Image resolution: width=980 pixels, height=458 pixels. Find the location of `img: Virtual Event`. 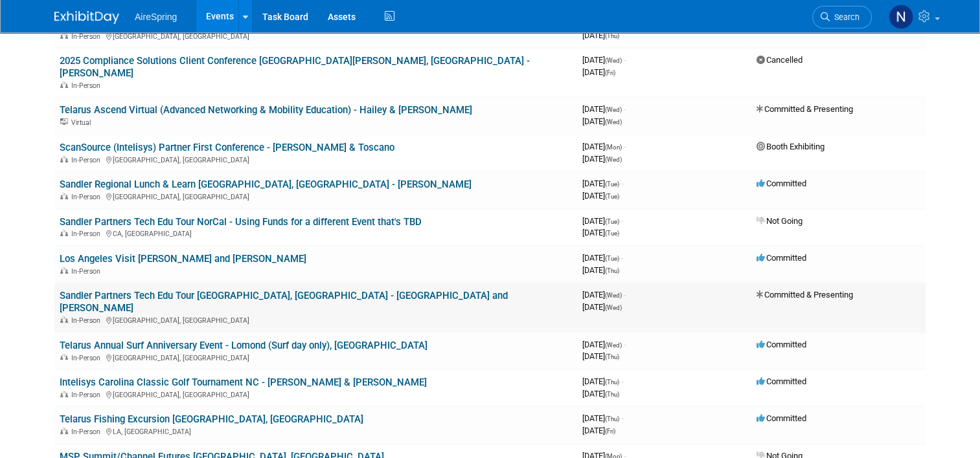

img: Virtual Event is located at coordinates (64, 122).